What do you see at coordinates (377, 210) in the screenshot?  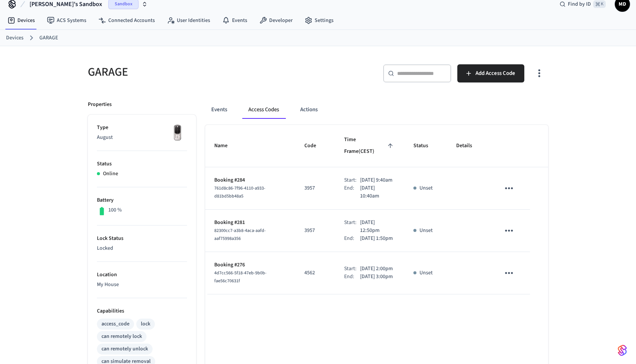 I see `table: sticky table` at bounding box center [377, 210].